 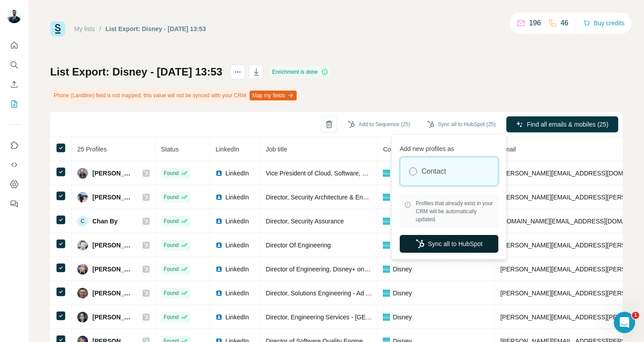 I want to click on span: 1, so click(x=636, y=315).